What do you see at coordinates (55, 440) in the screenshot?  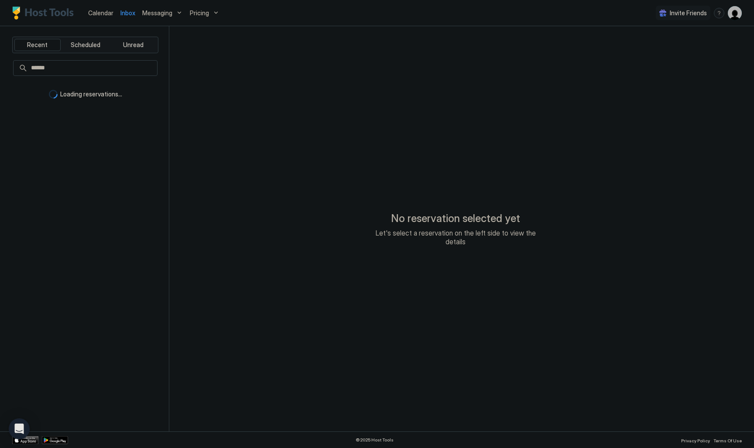 I see `div: Google Play Store` at bounding box center [55, 440].